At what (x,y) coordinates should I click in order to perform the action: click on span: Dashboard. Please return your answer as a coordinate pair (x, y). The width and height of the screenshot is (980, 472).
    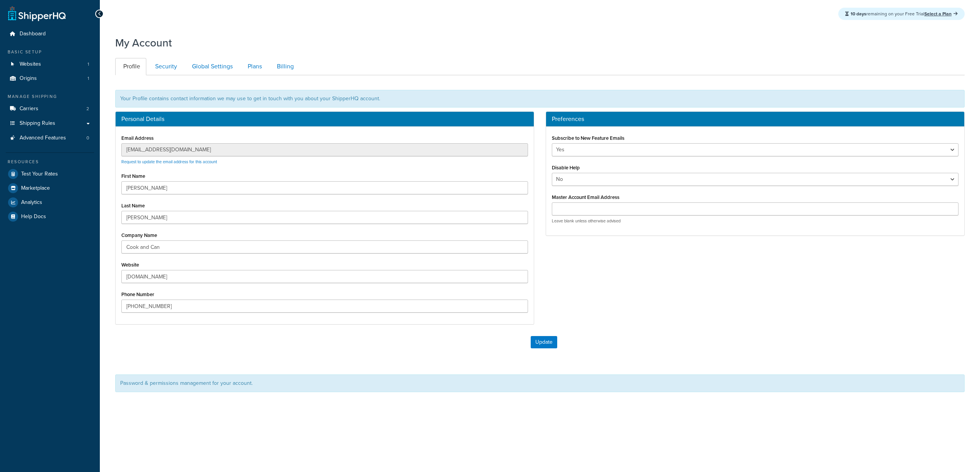
    Looking at the image, I should click on (33, 34).